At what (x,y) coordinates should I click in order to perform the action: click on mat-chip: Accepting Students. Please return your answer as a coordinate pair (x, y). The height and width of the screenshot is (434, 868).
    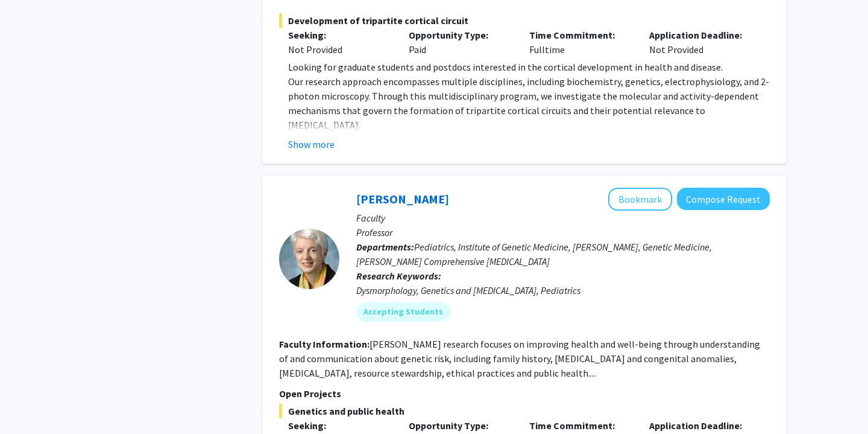
    Looking at the image, I should click on (403, 312).